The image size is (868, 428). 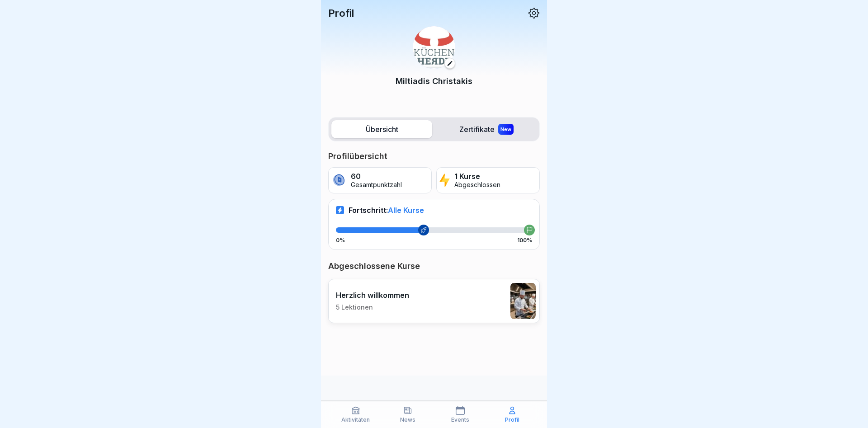 What do you see at coordinates (373, 295) in the screenshot?
I see `p: Herzlich willkommen` at bounding box center [373, 295].